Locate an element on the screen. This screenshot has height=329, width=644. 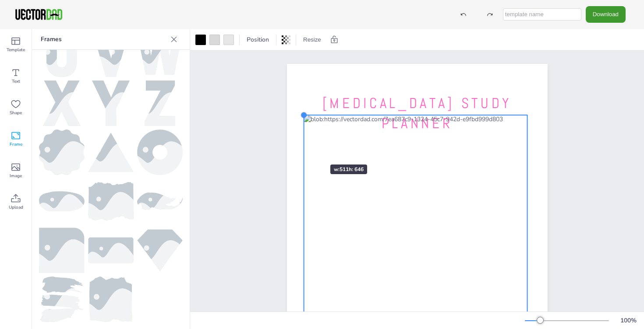
img: Z.png is located at coordinates (160, 103).